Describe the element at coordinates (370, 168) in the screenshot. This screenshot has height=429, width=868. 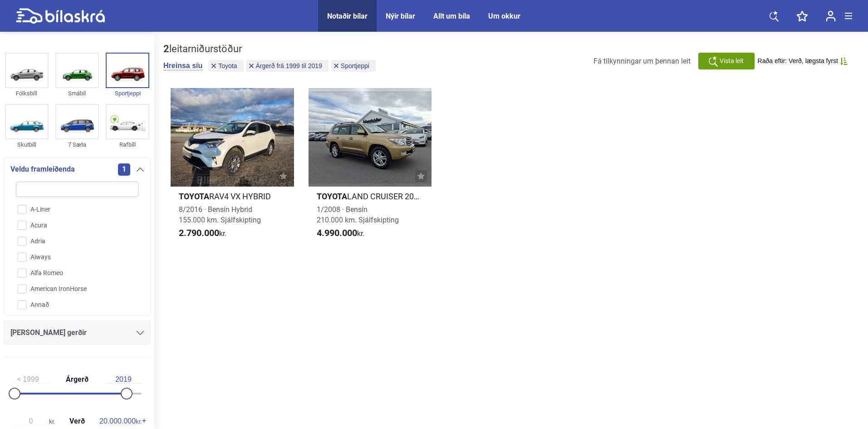
I see `a: ToyotaLAND CRUISER 200 VX1/2008 · Bensín210.000 km. Sjálfskipting4.990.000kr.` at that location.